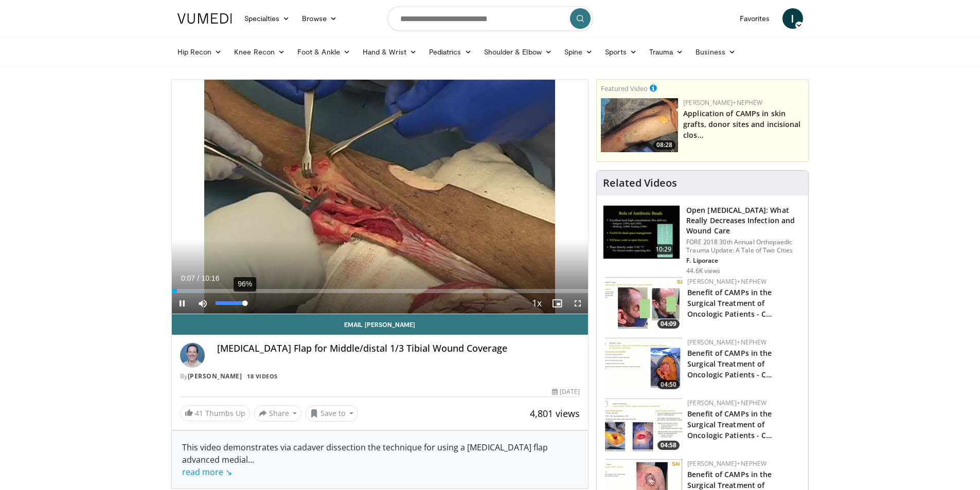 The height and width of the screenshot is (490, 980). I want to click on video-js: Video Player, so click(380, 197).